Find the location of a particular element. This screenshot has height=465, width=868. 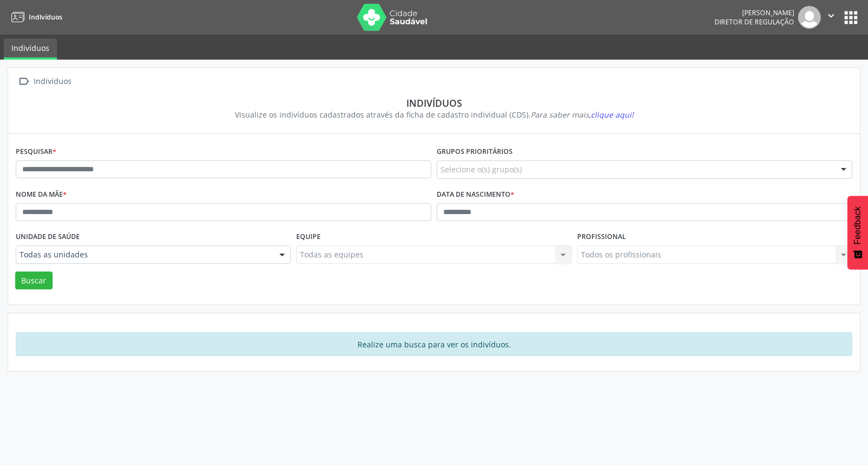

div: Realize uma busca para ver os indivíduos. is located at coordinates (434, 344).